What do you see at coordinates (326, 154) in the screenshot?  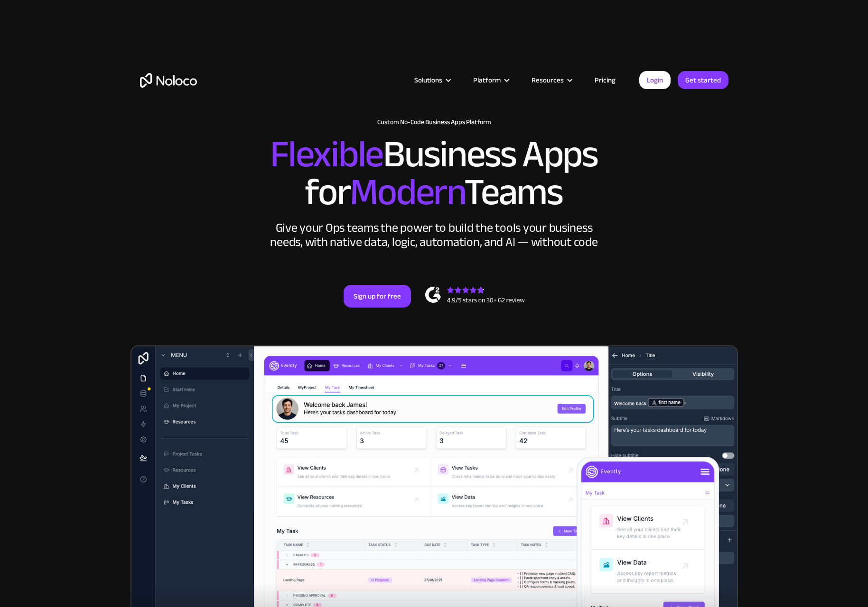 I see `span: Flexible` at bounding box center [326, 154].